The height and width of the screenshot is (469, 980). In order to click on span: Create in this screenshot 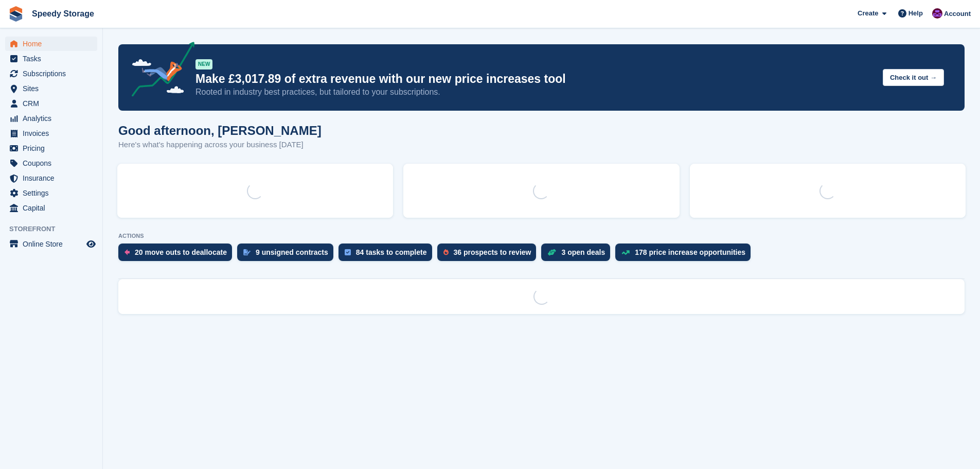, I will do `click(868, 13)`.